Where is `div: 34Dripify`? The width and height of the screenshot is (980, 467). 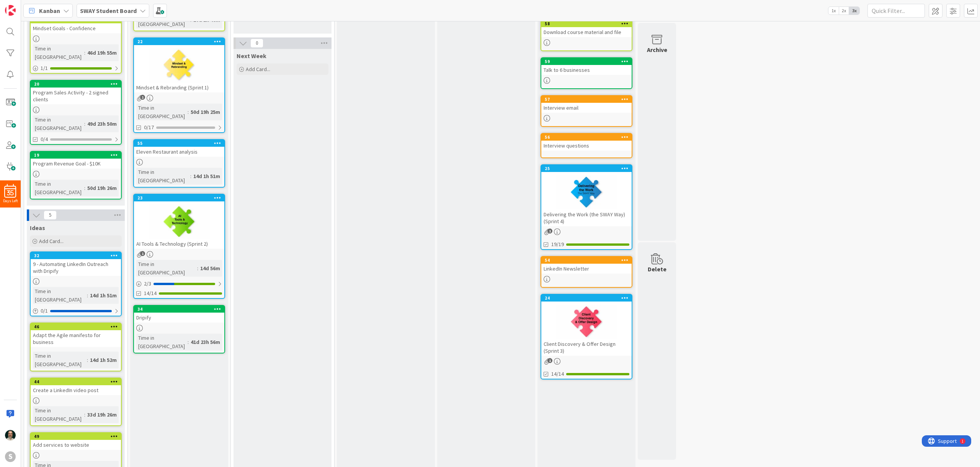
div: 34Dripify is located at coordinates (179, 314).